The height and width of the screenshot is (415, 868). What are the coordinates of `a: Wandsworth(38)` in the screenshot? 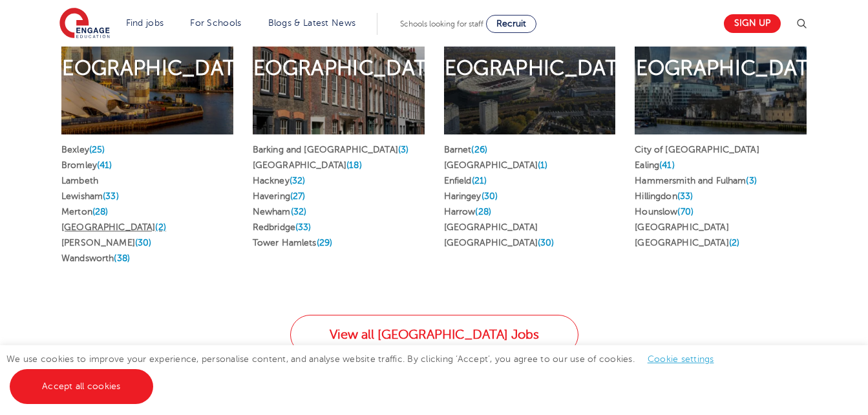 It's located at (96, 258).